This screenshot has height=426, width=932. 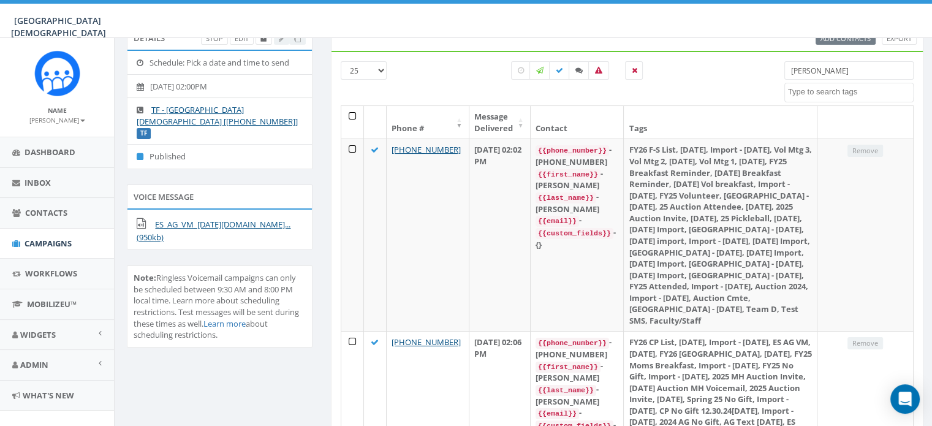 I want to click on li: Schedule: Pick a date and time to send, so click(x=219, y=62).